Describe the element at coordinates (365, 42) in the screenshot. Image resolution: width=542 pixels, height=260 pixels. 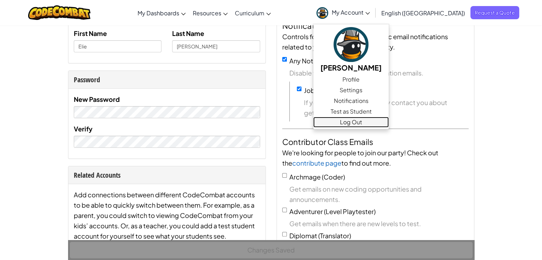
I see `span: Controls for personalized, automatic email notifications related to your CodeCombat activity.` at that location.